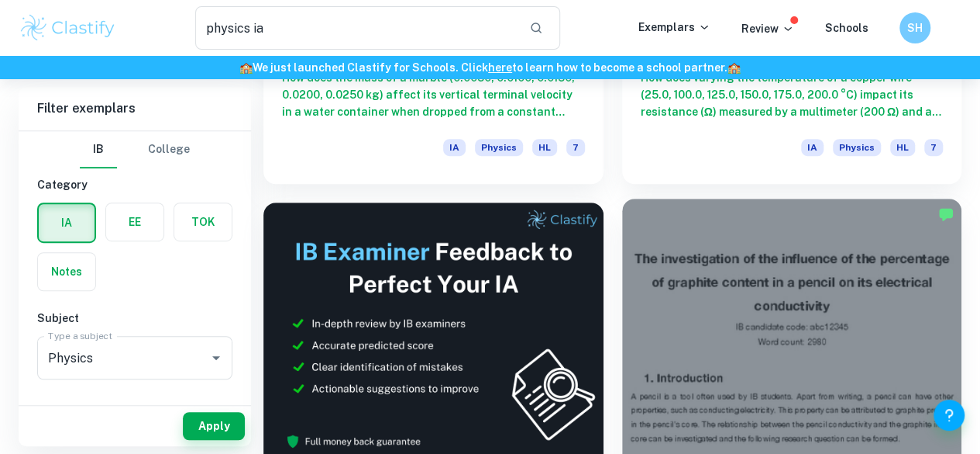 The height and width of the screenshot is (454, 980). What do you see at coordinates (355, 28) in the screenshot?
I see `input: Search for any exemplars...` at bounding box center [355, 28].